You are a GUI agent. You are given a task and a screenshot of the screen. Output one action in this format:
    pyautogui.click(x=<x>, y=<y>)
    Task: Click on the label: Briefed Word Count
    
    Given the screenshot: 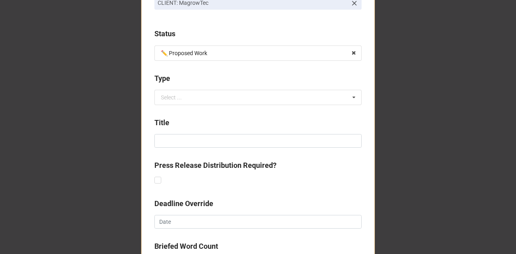 What is the action you would take?
    pyautogui.click(x=186, y=247)
    